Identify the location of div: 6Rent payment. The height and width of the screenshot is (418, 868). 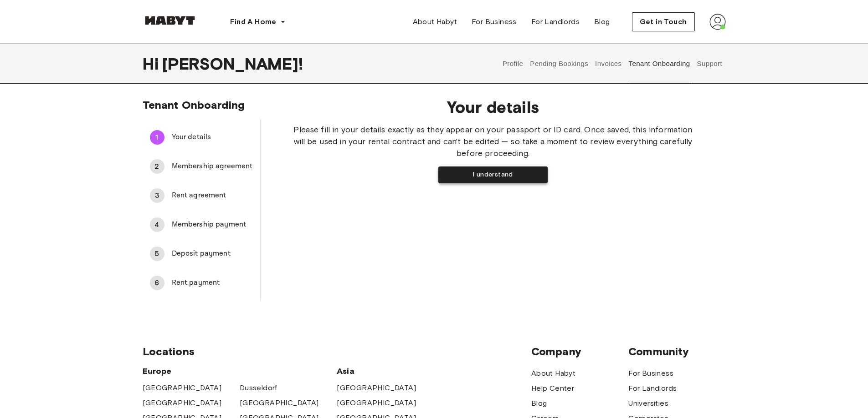
(201, 283).